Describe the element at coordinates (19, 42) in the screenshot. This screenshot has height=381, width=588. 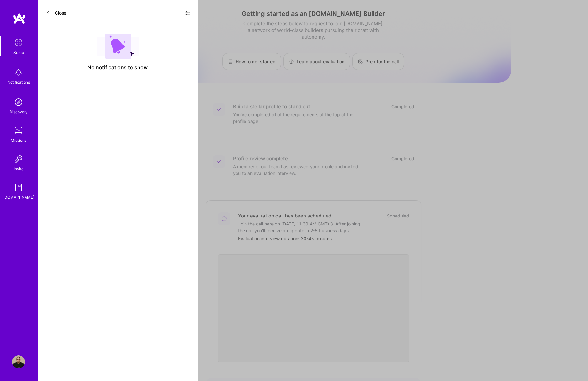
I see `img: setup` at that location.